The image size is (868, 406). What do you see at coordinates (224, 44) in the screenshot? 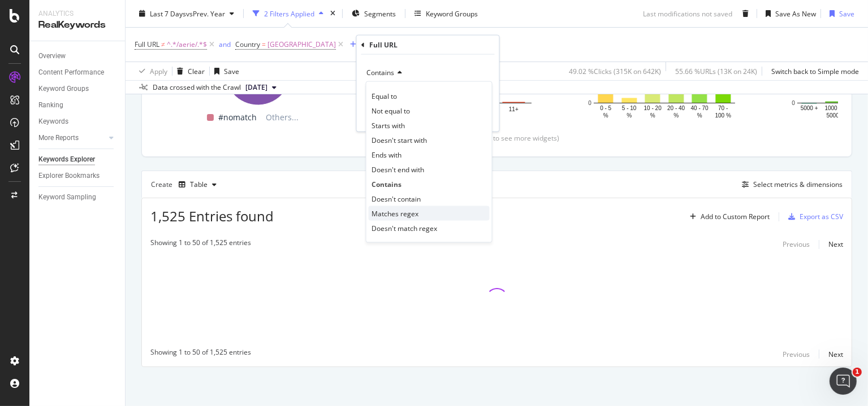
I see `div: and` at bounding box center [224, 44].